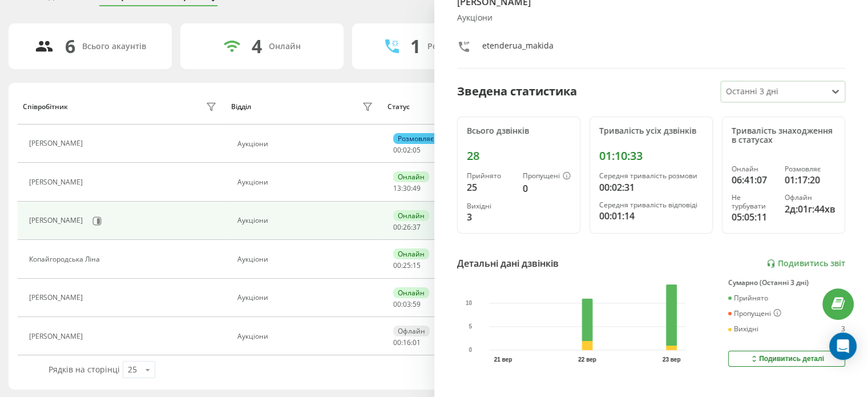 The height and width of the screenshot is (397, 868). I want to click on div: 06:41:07, so click(754, 180).